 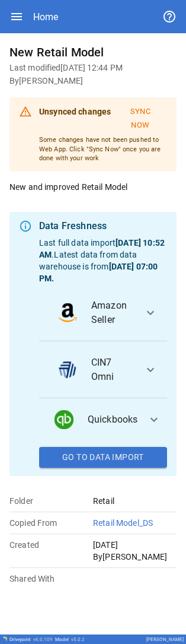 I want to click on p: Created, so click(x=51, y=545).